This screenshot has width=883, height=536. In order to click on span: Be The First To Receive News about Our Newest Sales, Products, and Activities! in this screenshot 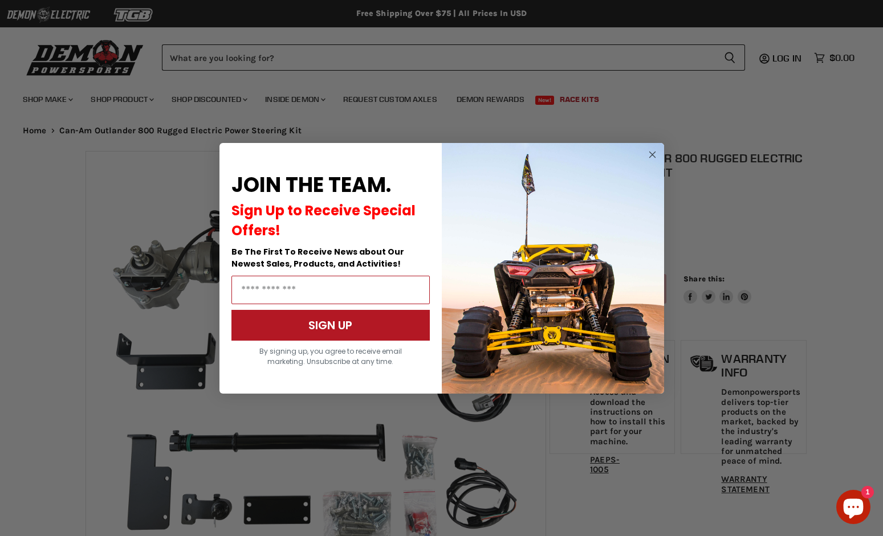, I will do `click(318, 258)`.